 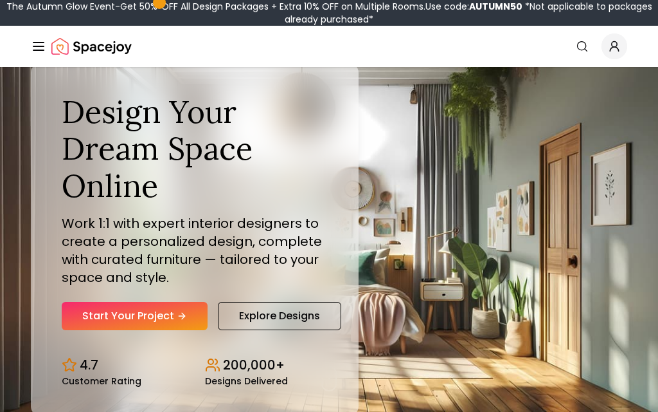 I want to click on p: Work 1:1 with expert interior designers to create a personalized design, complete with curated fu..., so click(x=195, y=250).